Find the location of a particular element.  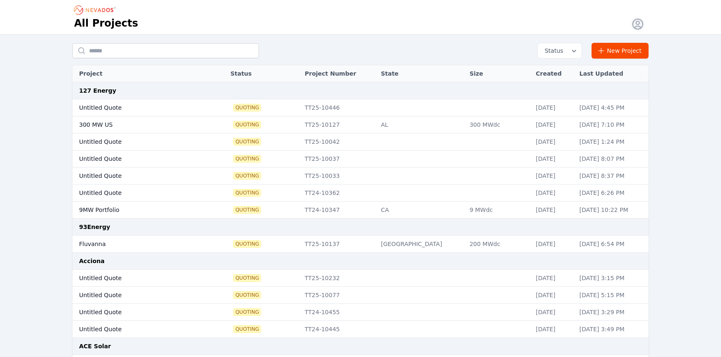

td: TT25-10077 is located at coordinates (338, 295).